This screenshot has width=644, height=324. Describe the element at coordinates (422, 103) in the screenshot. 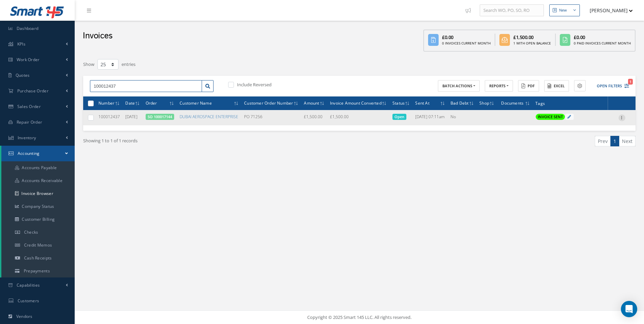

I see `span: Sent At` at that location.